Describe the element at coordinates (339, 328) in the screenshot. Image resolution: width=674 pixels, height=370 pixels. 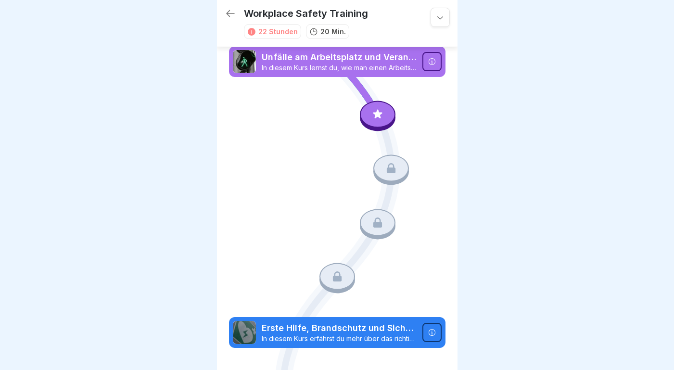
I see `p: Erste Hilfe, Brandschutz und Sicherheitsbeschilderung` at that location.